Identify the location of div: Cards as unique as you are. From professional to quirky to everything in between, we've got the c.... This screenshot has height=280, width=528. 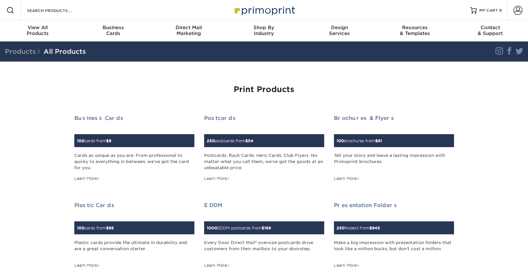
(134, 162).